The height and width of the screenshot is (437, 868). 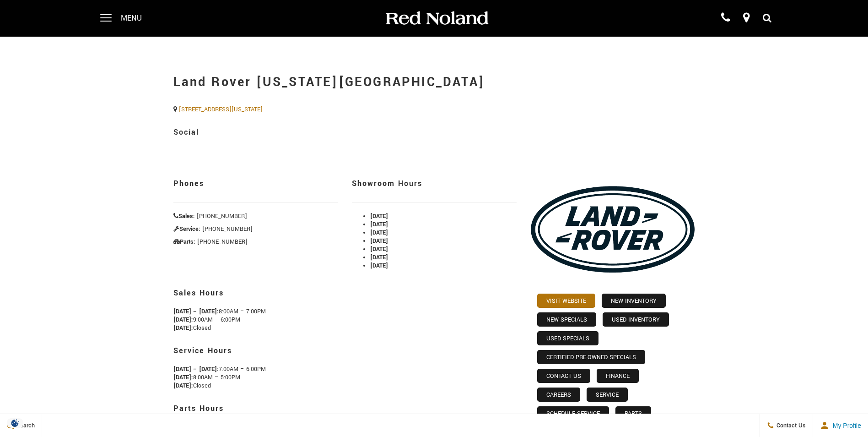 I want to click on h3: Social, so click(x=434, y=132).